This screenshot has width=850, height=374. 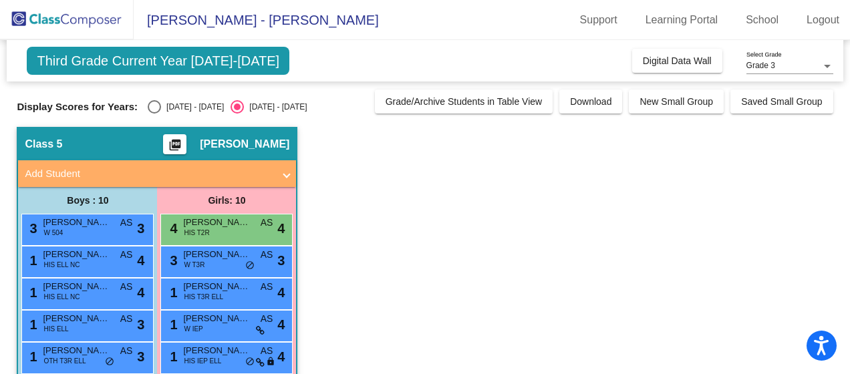 What do you see at coordinates (591, 102) in the screenshot?
I see `span: Download` at bounding box center [591, 102].